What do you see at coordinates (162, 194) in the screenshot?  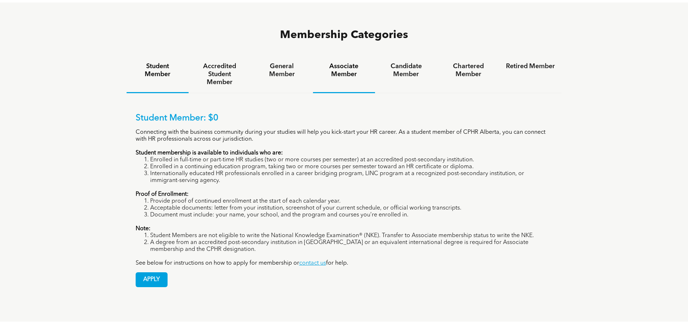 I see `strong: Proof of Enrollment:` at bounding box center [162, 194].